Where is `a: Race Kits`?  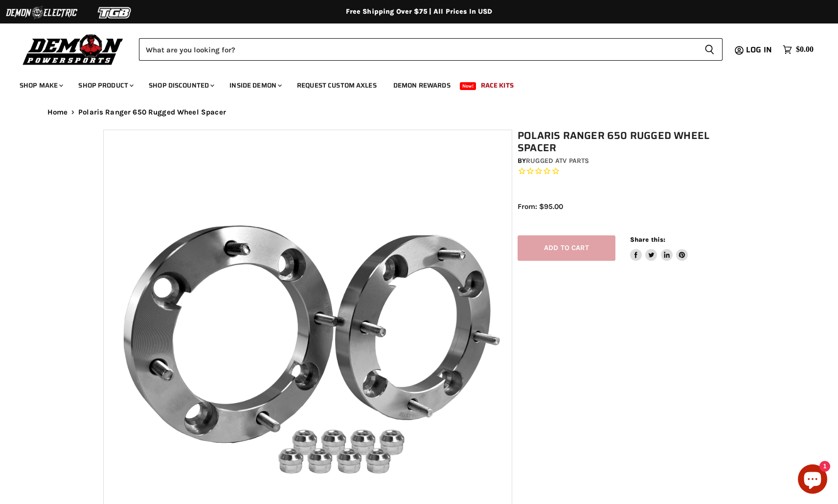 a: Race Kits is located at coordinates (497, 85).